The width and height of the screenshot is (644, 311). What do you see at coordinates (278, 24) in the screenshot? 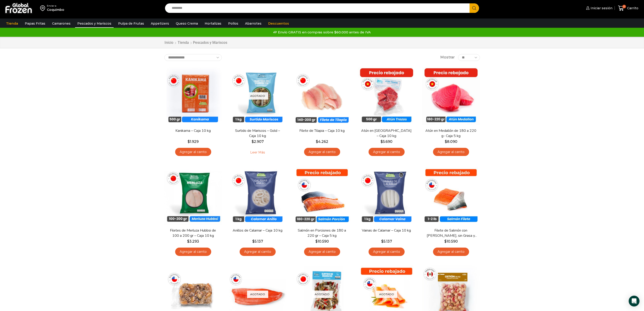
I see `a: Descuentos` at bounding box center [278, 24].